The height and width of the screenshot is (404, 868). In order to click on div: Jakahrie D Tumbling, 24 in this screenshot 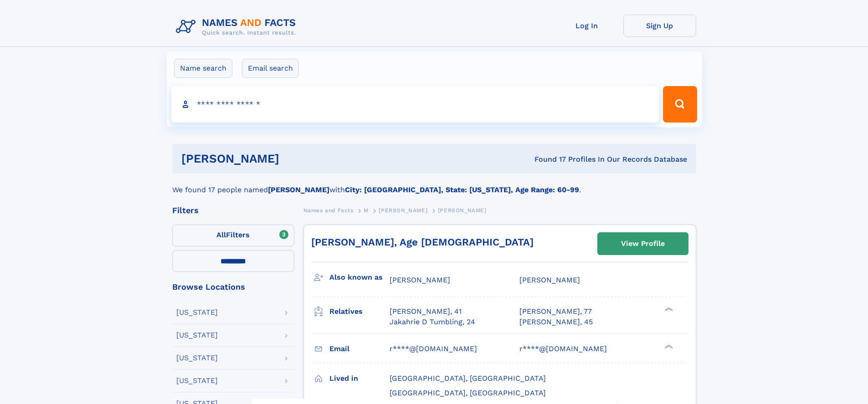, I will do `click(433, 322)`.